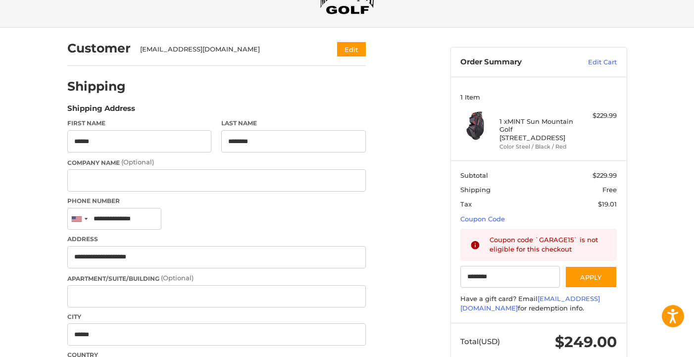 This screenshot has width=694, height=357. I want to click on button: Edit, so click(351, 49).